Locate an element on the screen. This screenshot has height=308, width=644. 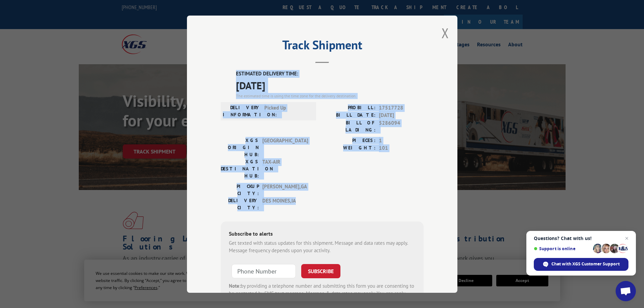
div: Open chat is located at coordinates (625, 291).